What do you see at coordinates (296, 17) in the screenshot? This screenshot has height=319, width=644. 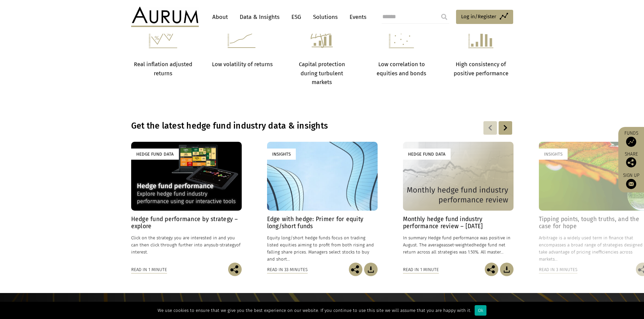 I see `a: ESG` at bounding box center [296, 17].